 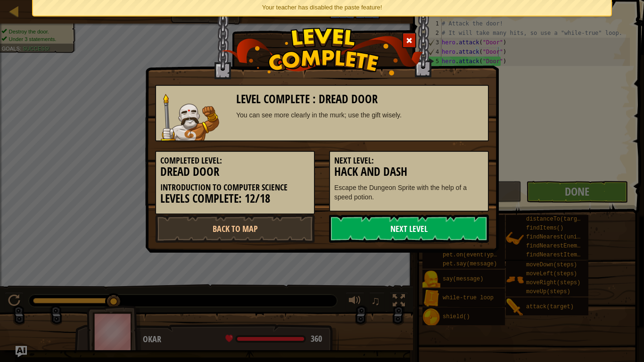 What do you see at coordinates (322, 52) in the screenshot?
I see `img: level_complete.png` at bounding box center [322, 52].